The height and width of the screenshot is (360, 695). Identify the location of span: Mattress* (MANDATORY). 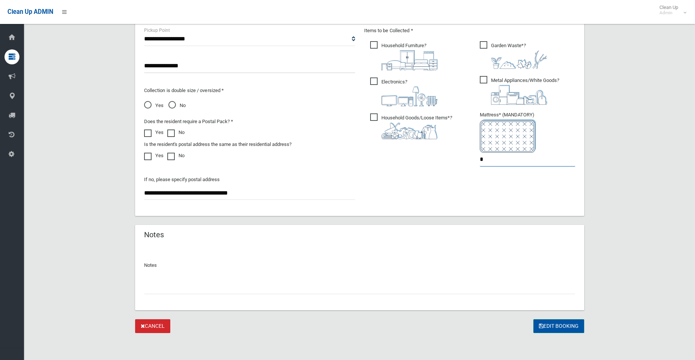
(528, 132).